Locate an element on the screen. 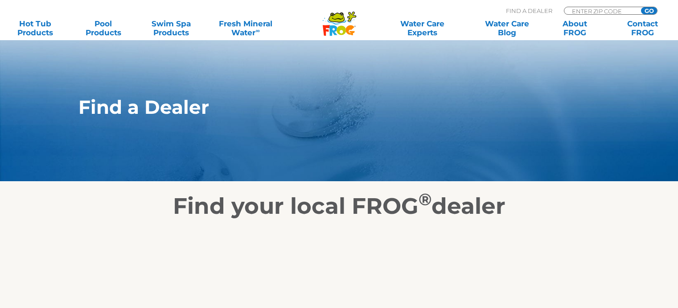  a: Water CareBlog is located at coordinates (507, 28).